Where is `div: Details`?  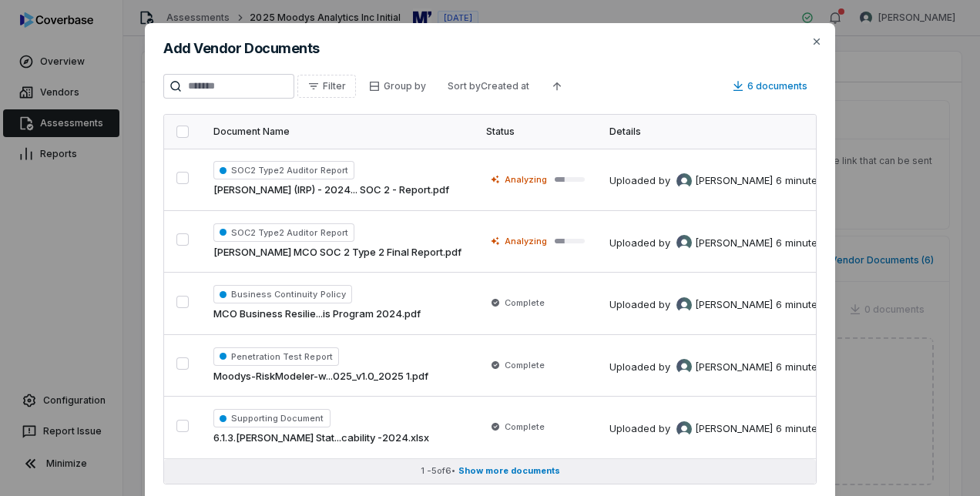
div: Details is located at coordinates (728, 131).